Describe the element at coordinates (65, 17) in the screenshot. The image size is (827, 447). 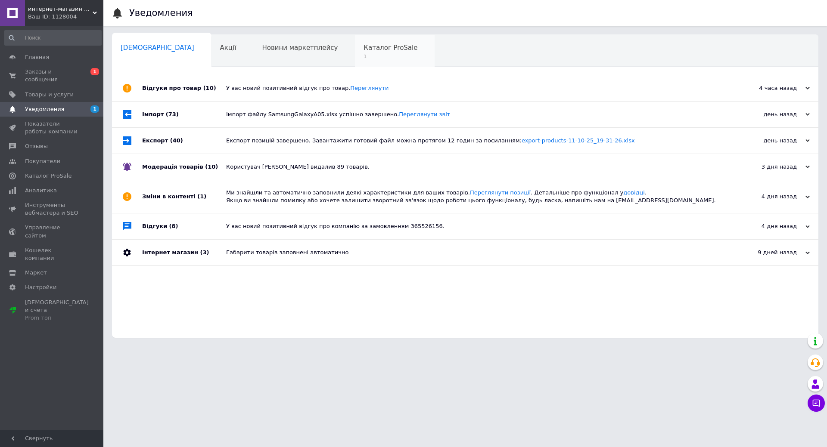
I see `div: Ваш ID: 1128004` at that location.